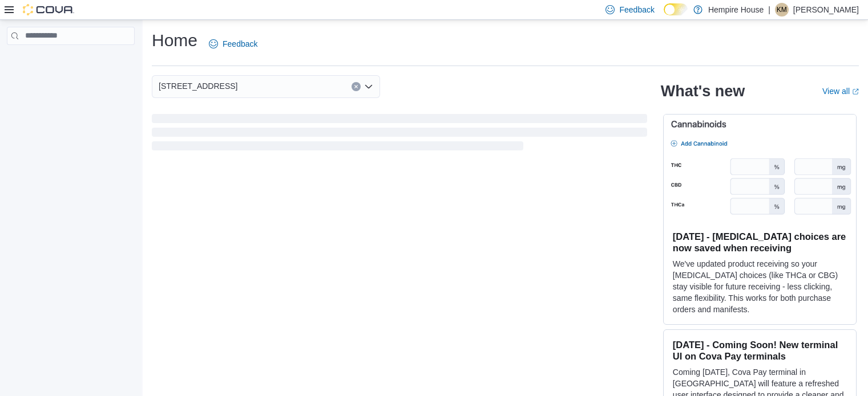 The height and width of the screenshot is (396, 868). I want to click on svg: External link, so click(855, 92).